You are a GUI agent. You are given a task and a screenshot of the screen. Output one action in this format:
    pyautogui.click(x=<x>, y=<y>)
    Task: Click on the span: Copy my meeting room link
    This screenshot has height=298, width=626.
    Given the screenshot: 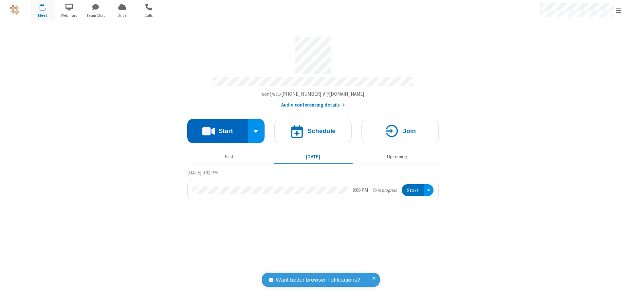 What is the action you would take?
    pyautogui.click(x=313, y=94)
    